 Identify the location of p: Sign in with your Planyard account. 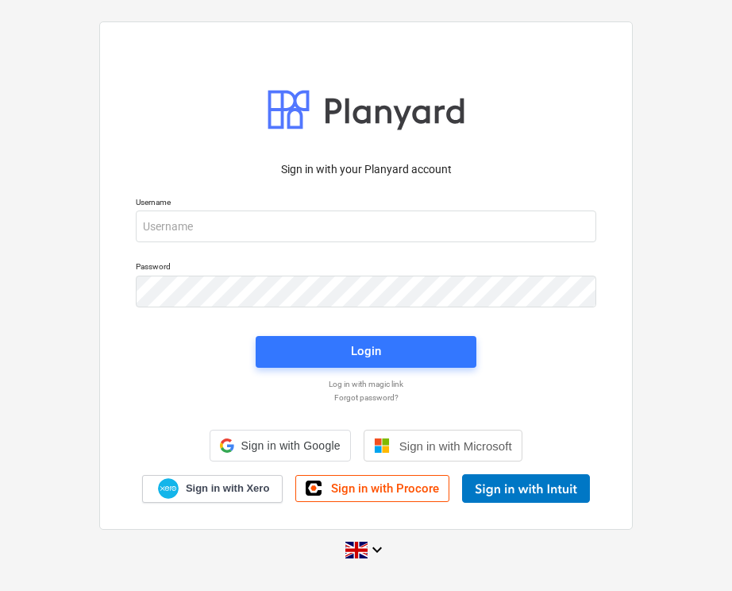
(366, 169).